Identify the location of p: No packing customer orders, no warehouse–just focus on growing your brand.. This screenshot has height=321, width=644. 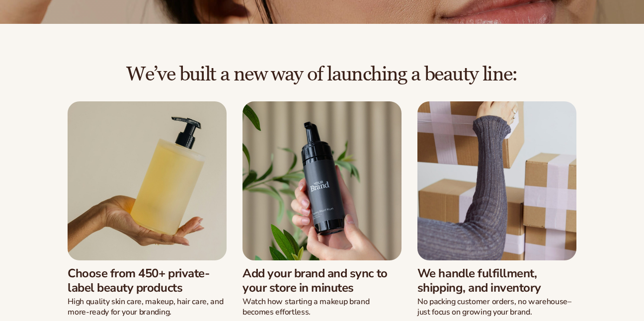
(497, 307).